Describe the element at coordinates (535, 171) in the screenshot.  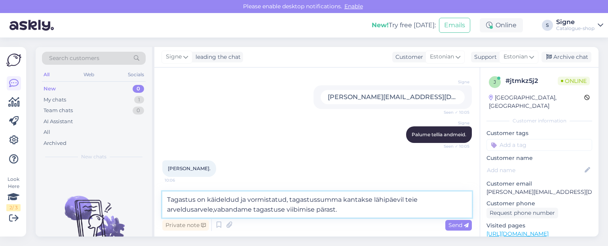
I see `input: Add name` at that location.